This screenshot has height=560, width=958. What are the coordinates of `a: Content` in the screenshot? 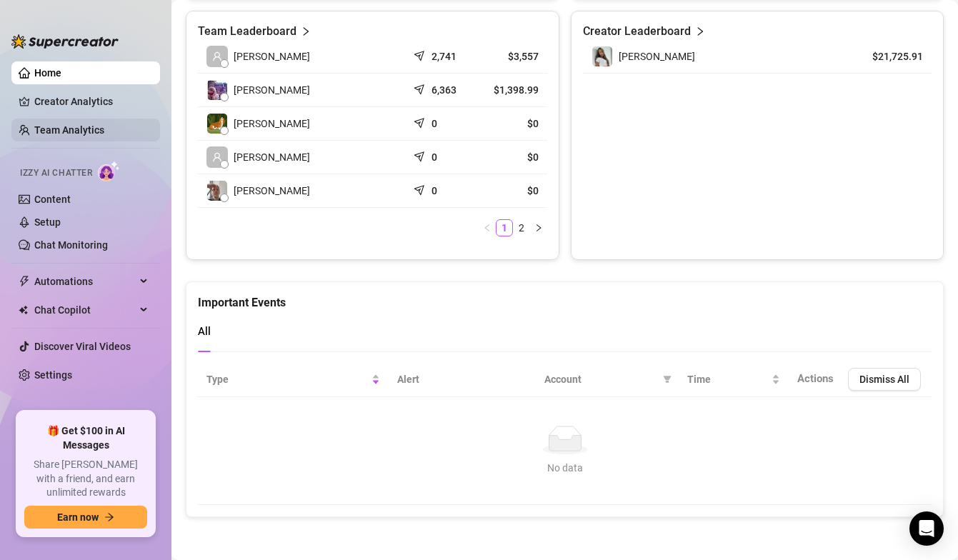 It's located at (52, 199).